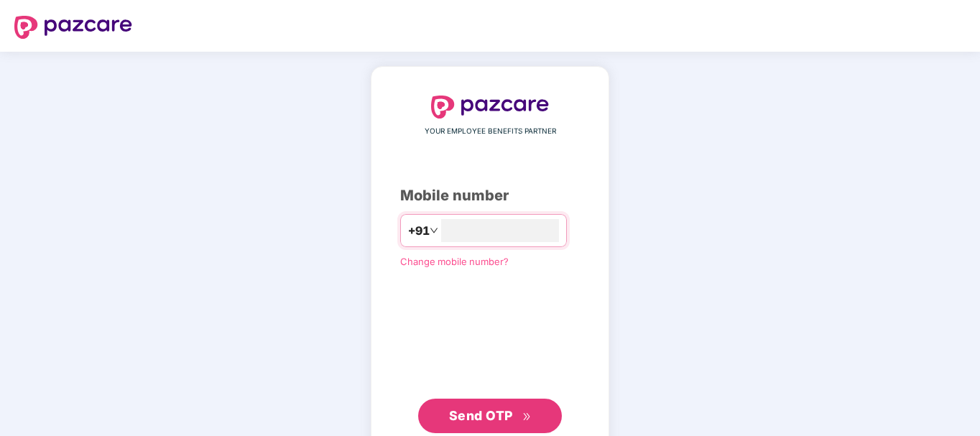 This screenshot has height=436, width=980. What do you see at coordinates (419, 231) in the screenshot?
I see `span: +91` at bounding box center [419, 231].